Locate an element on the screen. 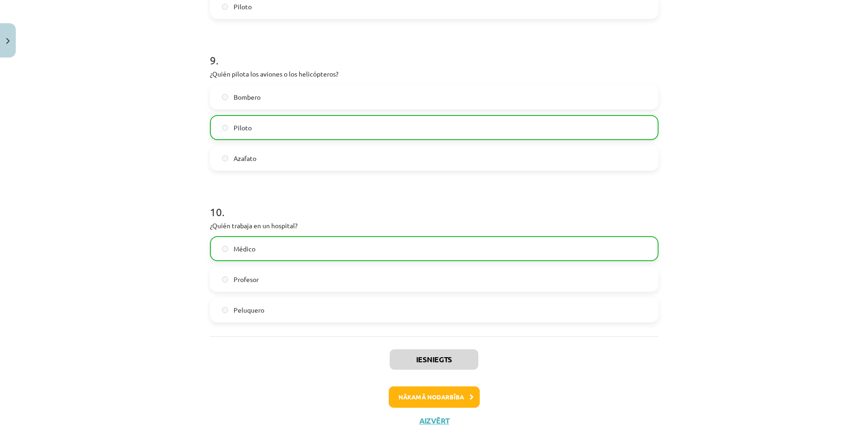  input: Azafato is located at coordinates (225, 158).